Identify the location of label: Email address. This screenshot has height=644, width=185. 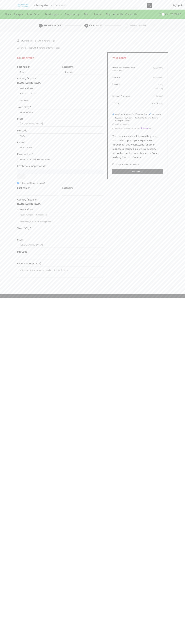
(25, 154).